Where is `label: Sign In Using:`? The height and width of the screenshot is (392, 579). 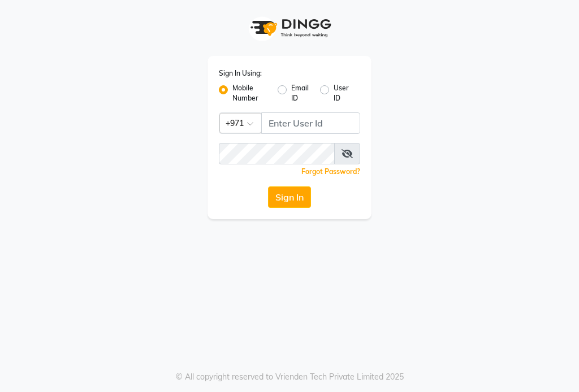 label: Sign In Using: is located at coordinates (241, 74).